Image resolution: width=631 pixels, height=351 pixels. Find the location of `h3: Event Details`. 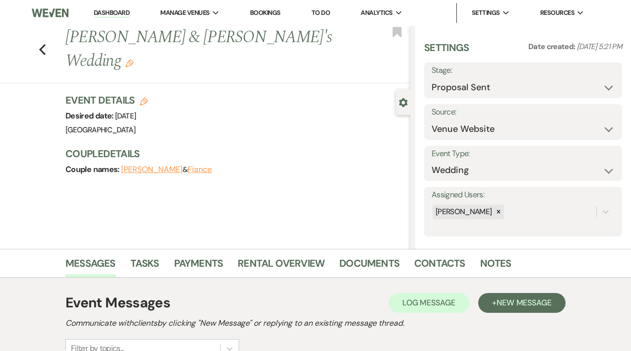

h3: Event Details is located at coordinates (107, 100).